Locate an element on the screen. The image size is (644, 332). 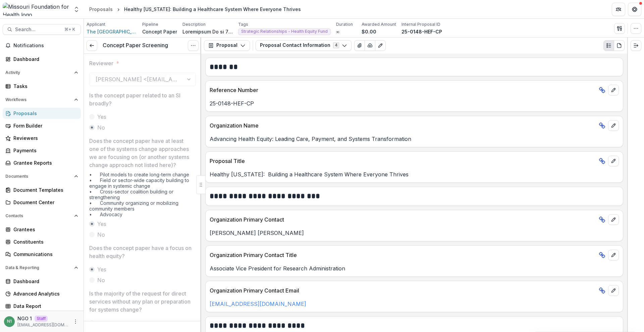
p: Is the majority of the request for direct services without any plan or preparation for systems ch... is located at coordinates (141, 302).